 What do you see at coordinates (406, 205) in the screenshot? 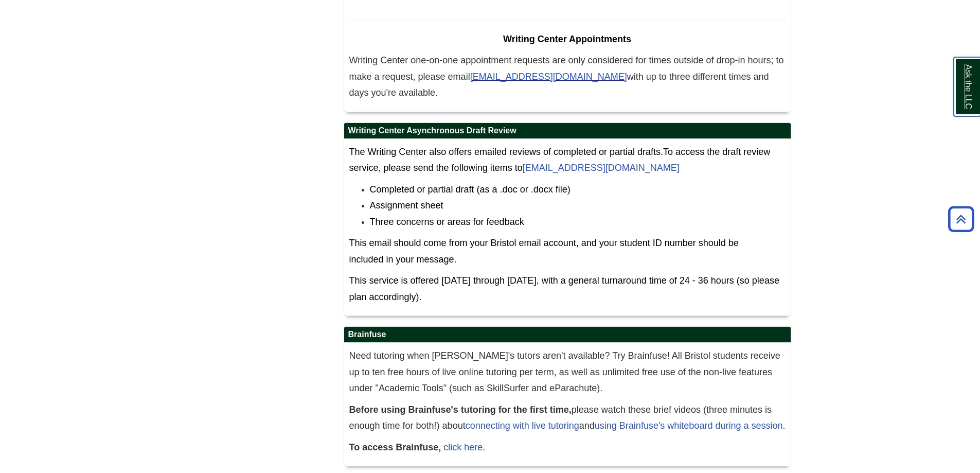
I see `span: Assignment sheet` at bounding box center [406, 205].